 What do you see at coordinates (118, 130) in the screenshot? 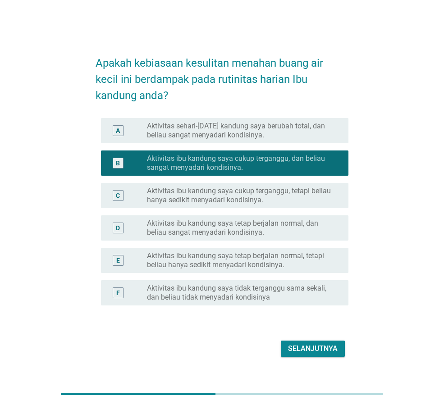
I see `div: A` at bounding box center [118, 130].